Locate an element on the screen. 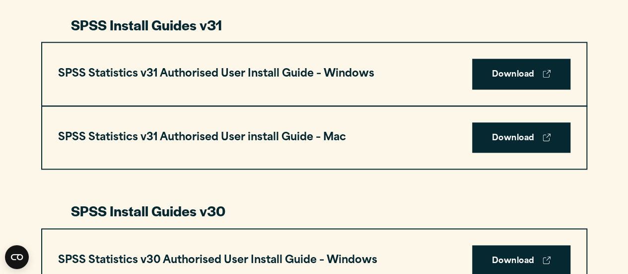  h3: SPSS Statistics v30 Authorised User Install Guide – Windows is located at coordinates (218, 260).